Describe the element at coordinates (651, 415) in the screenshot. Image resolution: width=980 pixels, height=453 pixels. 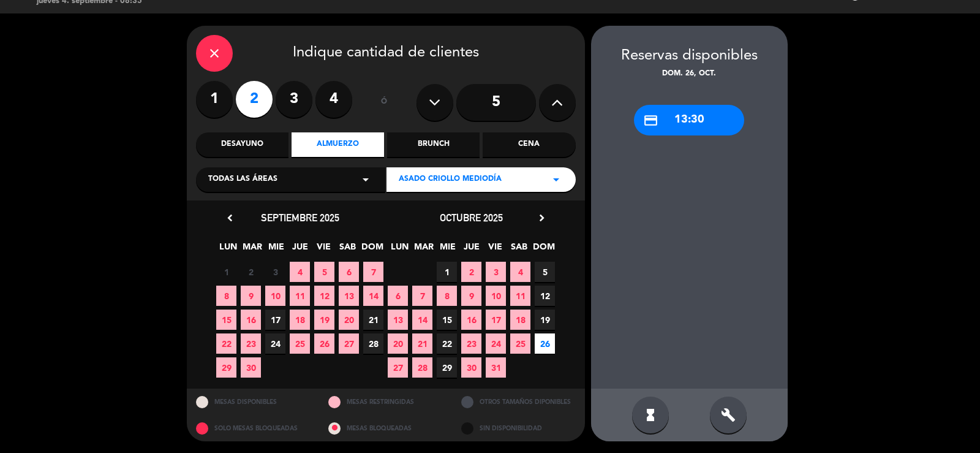
I see `i: hourglass_full` at that location.